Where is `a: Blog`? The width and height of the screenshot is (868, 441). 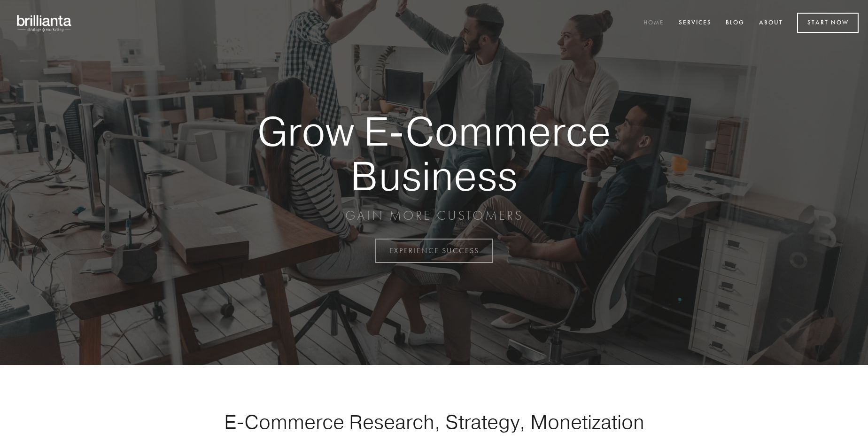 a: Blog is located at coordinates (735, 23).